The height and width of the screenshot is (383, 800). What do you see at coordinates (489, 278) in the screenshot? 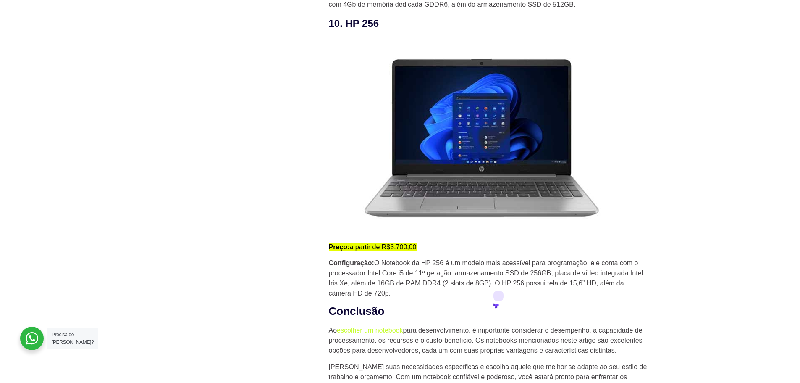
I see `p: O Notebook da HP 256 é um modelo mais acessível para programação, ele conta com o processador Int...` at bounding box center [489, 278].